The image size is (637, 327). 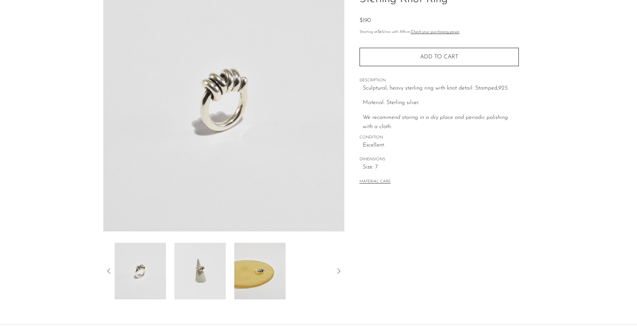 What do you see at coordinates (439, 32) in the screenshot?
I see `p: Starting at /mo with Affirm.` at bounding box center [439, 32].